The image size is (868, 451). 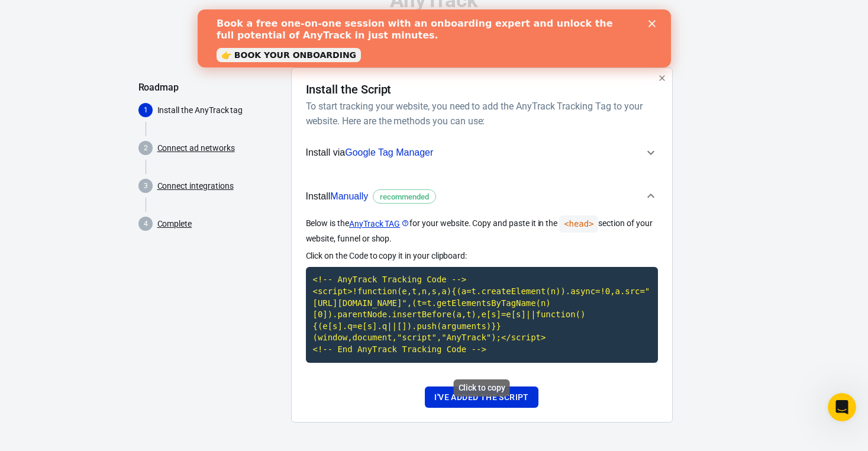 What do you see at coordinates (481, 397) in the screenshot?
I see `button: I've added the script` at bounding box center [481, 397].